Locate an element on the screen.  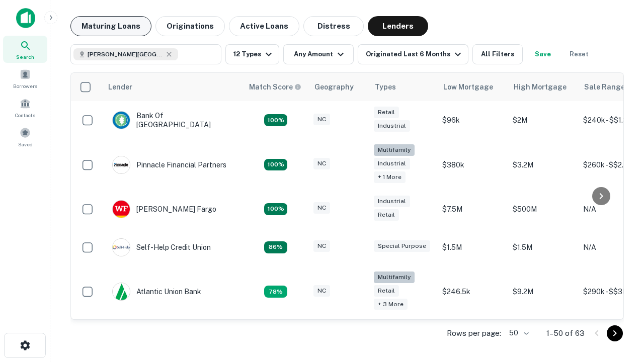
a: Search is located at coordinates (25, 49).